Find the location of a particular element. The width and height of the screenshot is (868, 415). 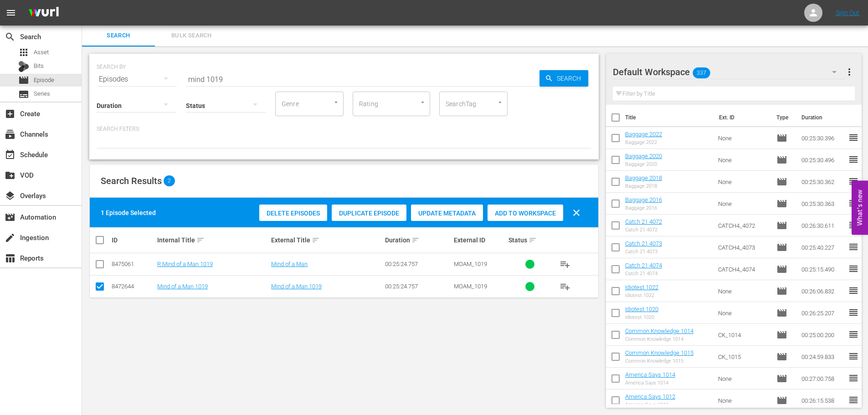

span: Overlays is located at coordinates (10, 196).